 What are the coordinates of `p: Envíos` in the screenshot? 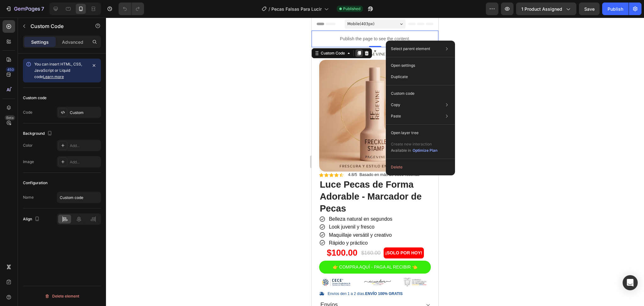 It's located at (17, 287).